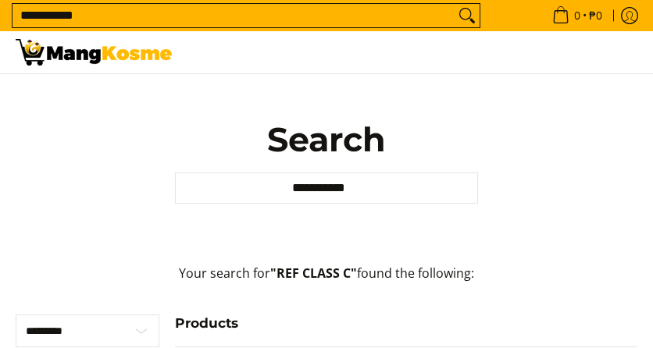  I want to click on button: Search, so click(467, 16).